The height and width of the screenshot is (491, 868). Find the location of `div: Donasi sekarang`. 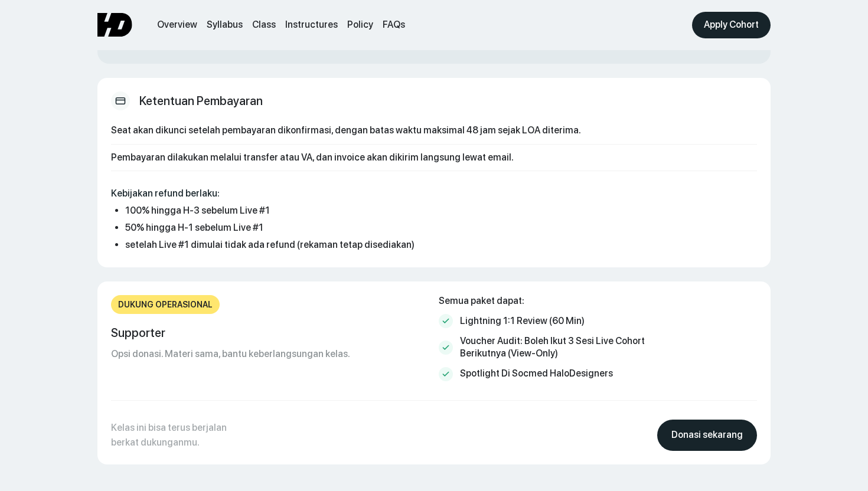

div: Donasi sekarang is located at coordinates (707, 435).